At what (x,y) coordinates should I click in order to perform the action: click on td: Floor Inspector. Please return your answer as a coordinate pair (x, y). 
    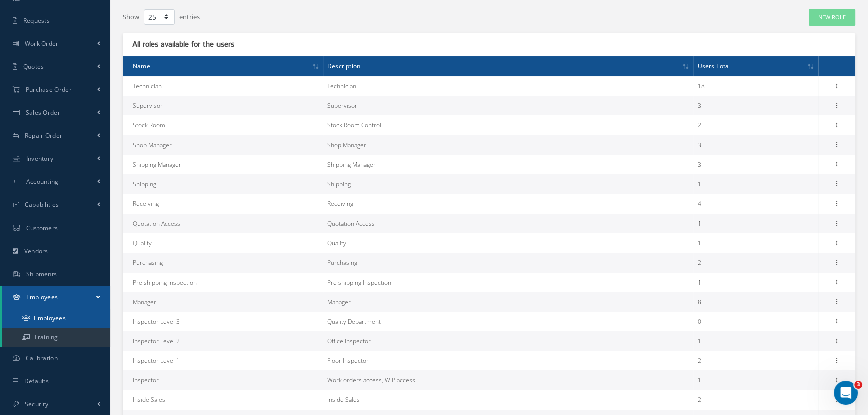
    Looking at the image, I should click on (508, 360).